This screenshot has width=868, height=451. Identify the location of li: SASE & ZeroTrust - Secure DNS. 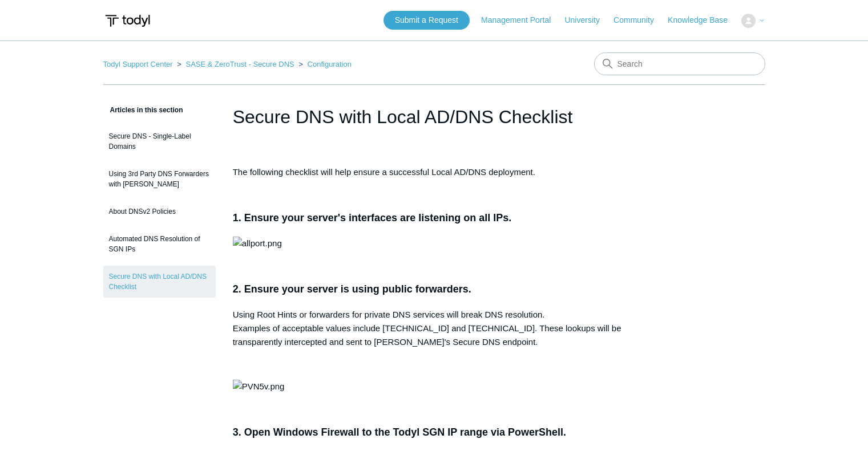
(235, 64).